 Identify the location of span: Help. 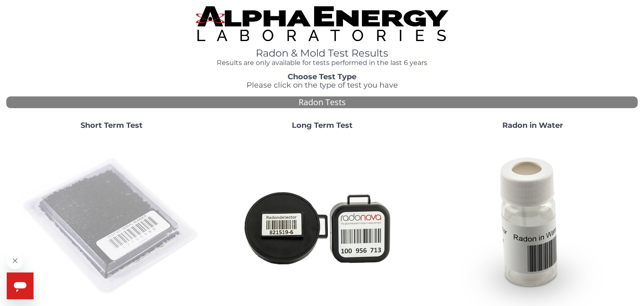
(12, 10).